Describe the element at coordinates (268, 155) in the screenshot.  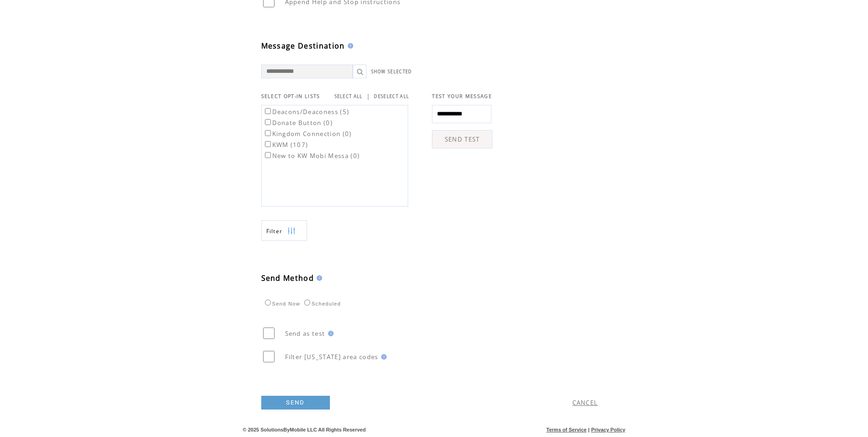
I see `input: New to KW Mobi Messa (0)` at that location.